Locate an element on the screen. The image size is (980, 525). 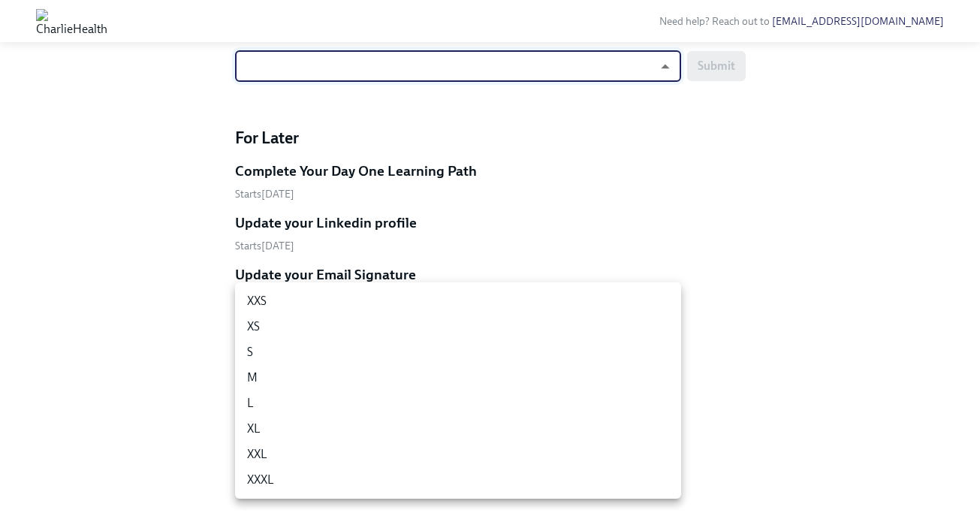
li: XXXL is located at coordinates (458, 480).